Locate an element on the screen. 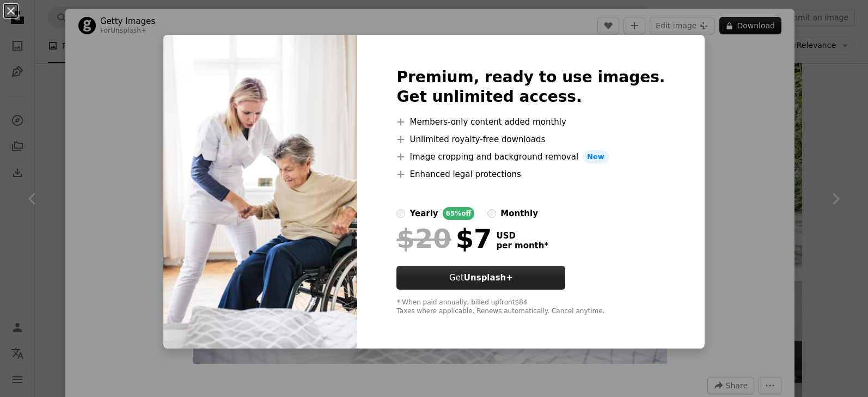 The width and height of the screenshot is (868, 397). span: USD is located at coordinates (522, 236).